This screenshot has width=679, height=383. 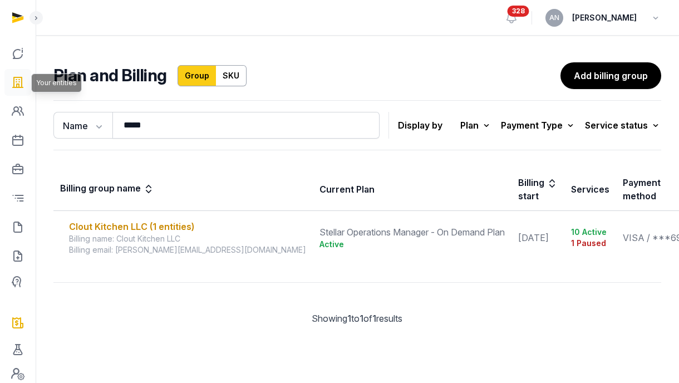 I want to click on div: Billing start, so click(x=538, y=189).